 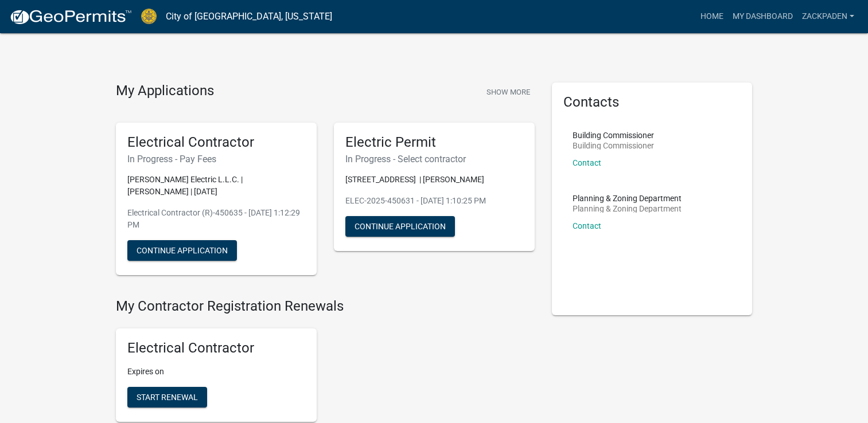 What do you see at coordinates (167, 397) in the screenshot?
I see `button: Start Renewal` at bounding box center [167, 397].